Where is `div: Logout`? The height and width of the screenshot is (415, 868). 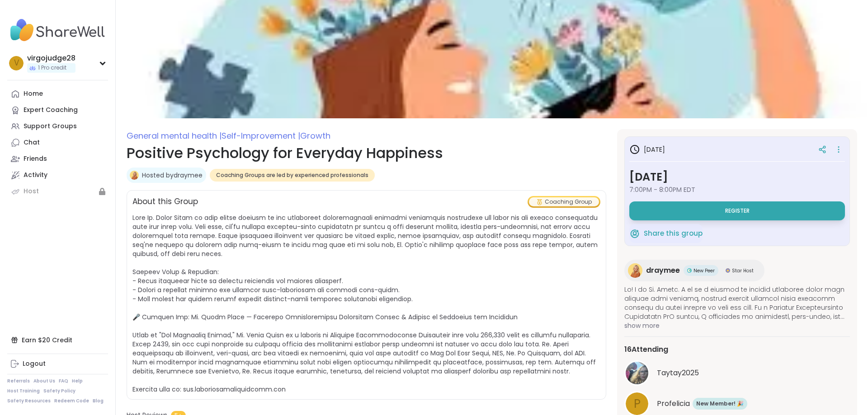
div: Logout is located at coordinates (34, 364).